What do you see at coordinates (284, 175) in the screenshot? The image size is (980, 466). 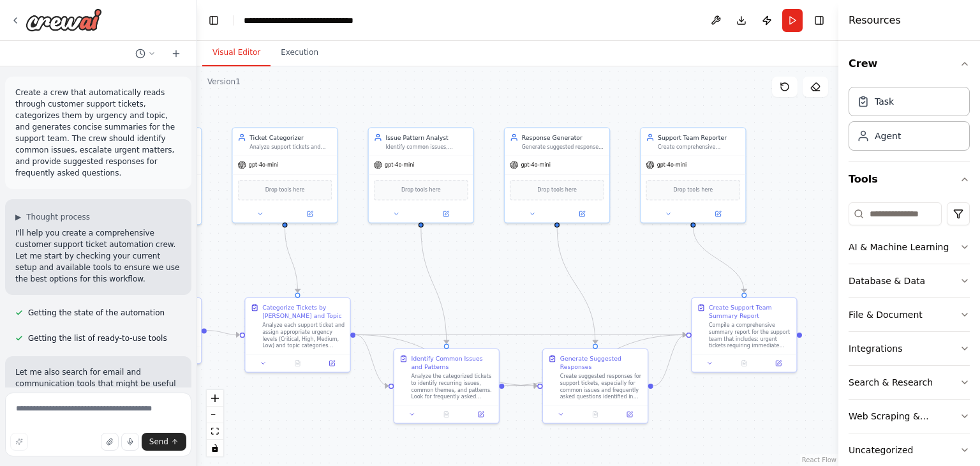 I see `div: Ticket CategorizerAnalyze support tickets and categorize them by urgency level (Low, Medium, High...` at bounding box center [284, 175].